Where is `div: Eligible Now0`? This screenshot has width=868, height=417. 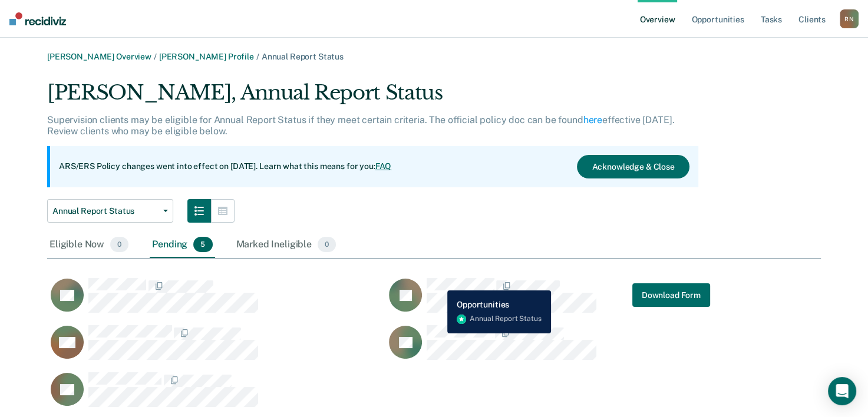
div: Eligible Now0 is located at coordinates (89, 245).